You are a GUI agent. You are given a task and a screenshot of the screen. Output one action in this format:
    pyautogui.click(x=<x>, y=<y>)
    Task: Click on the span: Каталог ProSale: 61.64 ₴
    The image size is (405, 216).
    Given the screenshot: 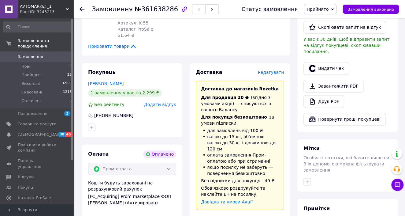 What is the action you would take?
    pyautogui.click(x=136, y=32)
    